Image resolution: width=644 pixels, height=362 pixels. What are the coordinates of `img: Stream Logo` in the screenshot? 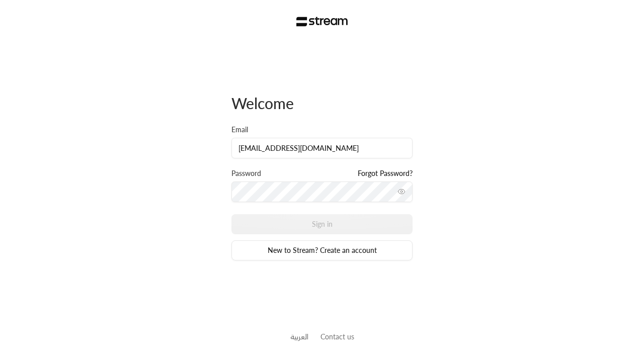 It's located at (322, 21).